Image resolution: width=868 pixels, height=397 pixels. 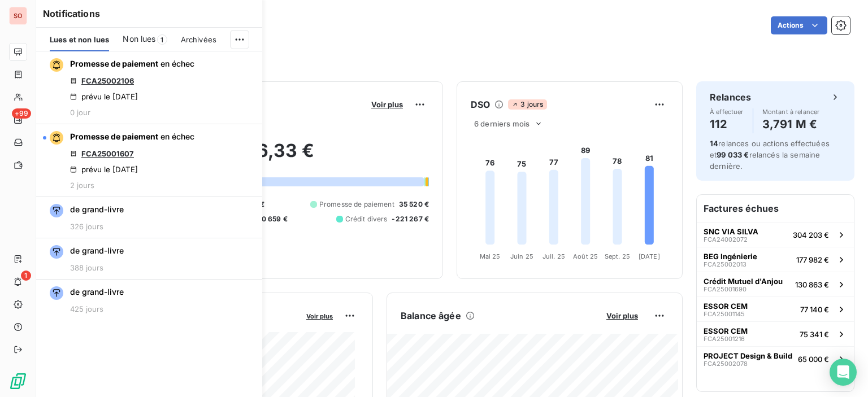 What do you see at coordinates (743, 281) in the screenshot?
I see `span: Crédit Mutuel d'Anjou` at bounding box center [743, 281].